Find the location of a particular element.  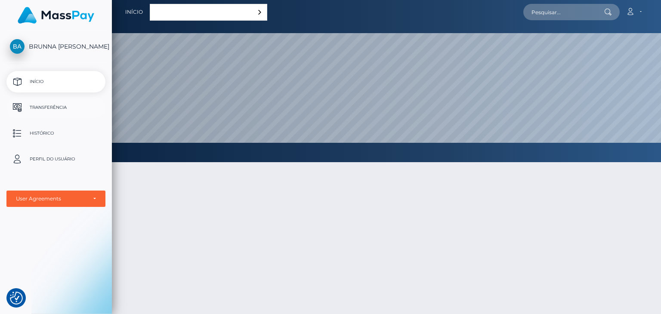

img: MassPay is located at coordinates (56, 15).